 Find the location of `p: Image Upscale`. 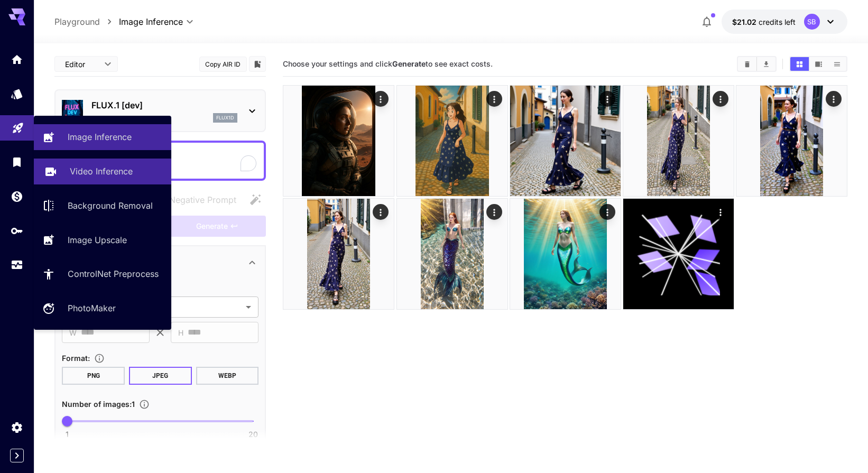

p: Image Upscale is located at coordinates (97, 240).